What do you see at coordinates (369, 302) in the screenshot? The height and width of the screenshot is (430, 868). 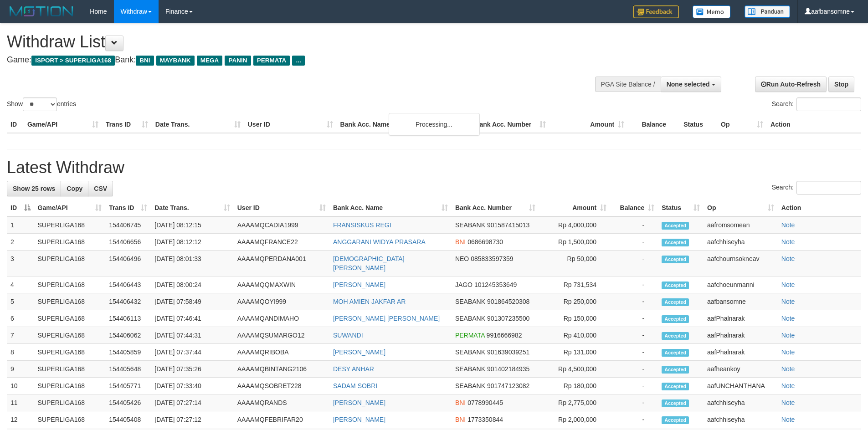 I see `a: MOH AMIEN JAKFAR AR` at bounding box center [369, 302].